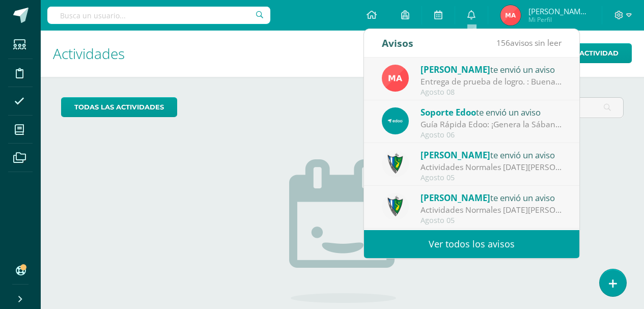 This screenshot has height=309, width=644. Describe the element at coordinates (491, 92) in the screenshot. I see `div: Agosto 08` at that location.